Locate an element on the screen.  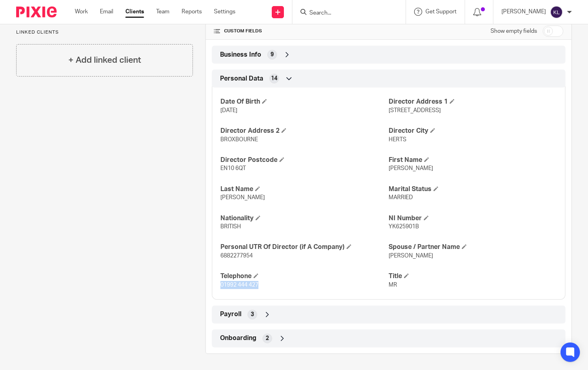
span: MARRIED is located at coordinates (401, 198).